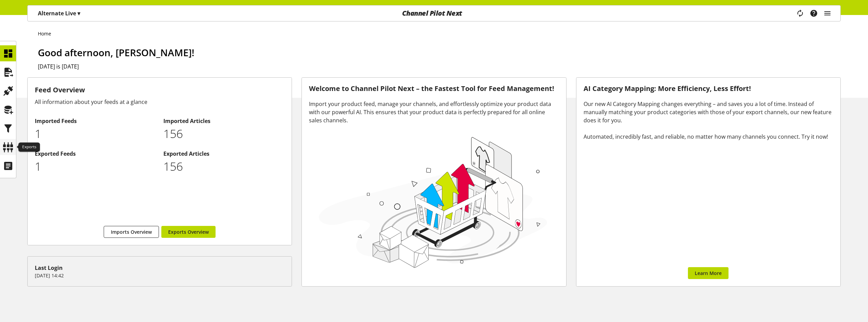 This screenshot has height=322, width=868. What do you see at coordinates (59, 13) in the screenshot?
I see `p: Alternate Live` at bounding box center [59, 13].